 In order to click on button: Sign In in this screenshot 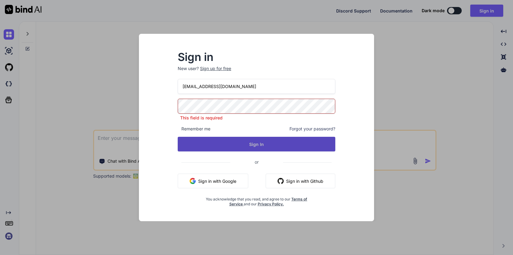, I will do `click(256, 144)`.